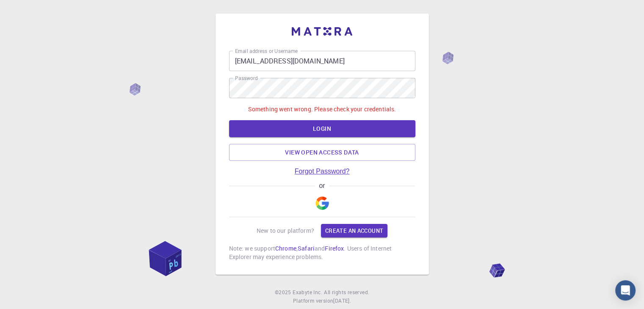 Image resolution: width=644 pixels, height=309 pixels. Describe the element at coordinates (334, 248) in the screenshot. I see `a: Firefox` at that location.